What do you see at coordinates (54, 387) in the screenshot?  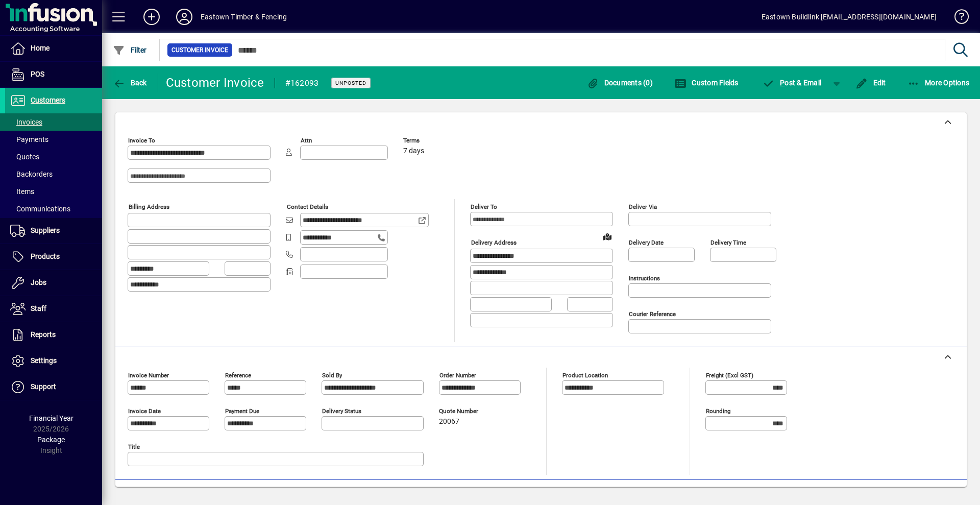 I see `a: Support` at bounding box center [54, 387].